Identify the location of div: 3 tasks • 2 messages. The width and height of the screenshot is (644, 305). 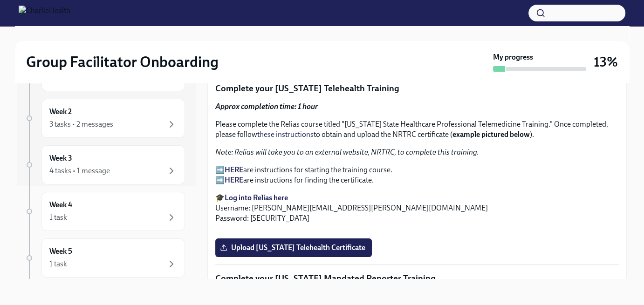
(81, 124).